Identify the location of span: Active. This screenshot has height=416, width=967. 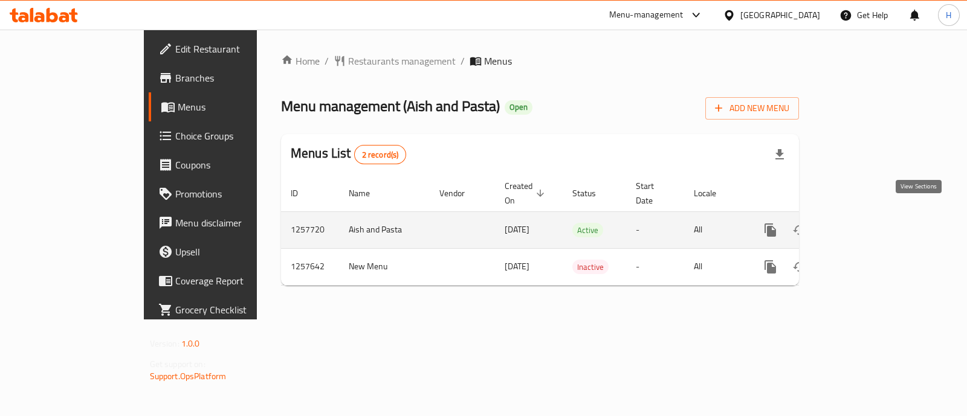
(587, 230).